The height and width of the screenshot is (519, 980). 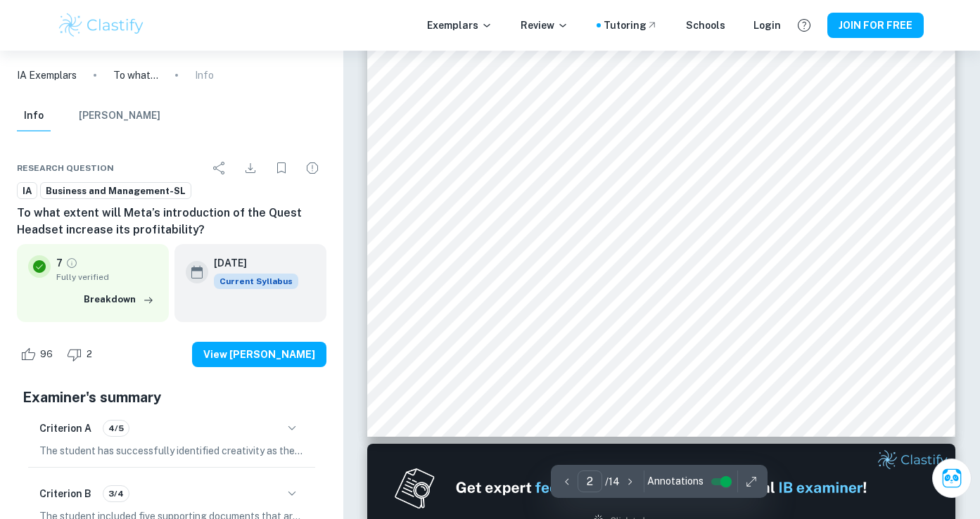 What do you see at coordinates (952, 478) in the screenshot?
I see `button: Ask Clai` at bounding box center [952, 478].